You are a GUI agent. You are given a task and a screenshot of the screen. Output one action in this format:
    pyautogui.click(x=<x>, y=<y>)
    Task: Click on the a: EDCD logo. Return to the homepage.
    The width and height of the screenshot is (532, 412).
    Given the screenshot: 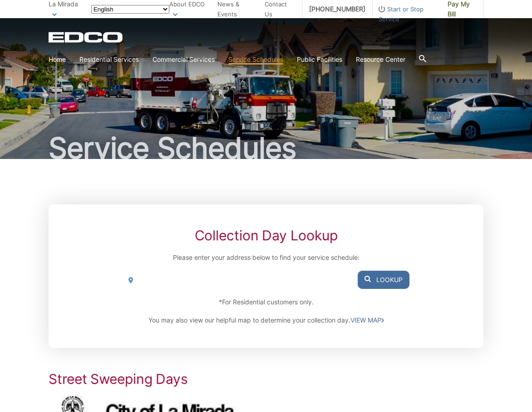 What is the action you would take?
    pyautogui.click(x=86, y=37)
    